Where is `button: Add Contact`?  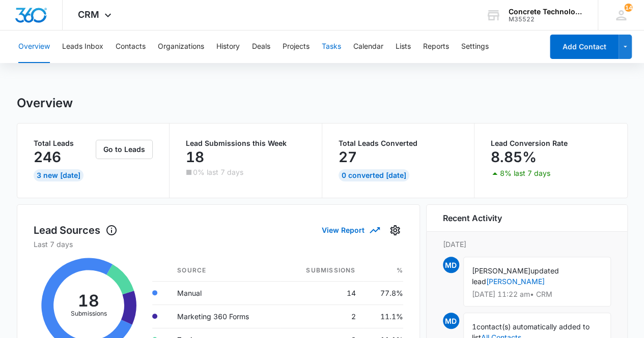
button: Add Contact is located at coordinates (583, 47).